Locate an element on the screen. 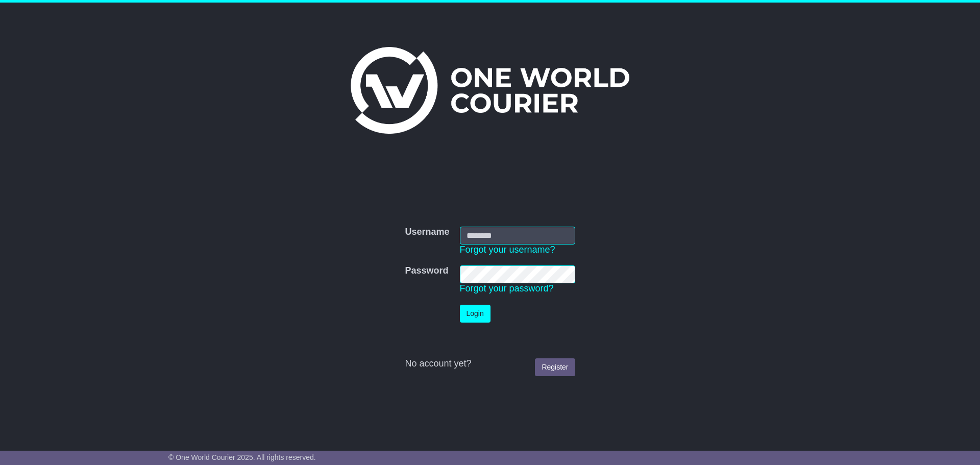  button: Login is located at coordinates (475, 314).